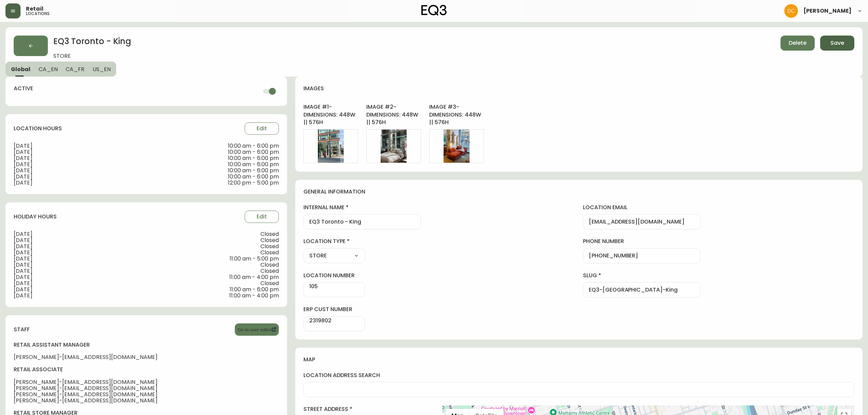 The width and height of the screenshot is (868, 415). I want to click on label: location number, so click(335, 276).